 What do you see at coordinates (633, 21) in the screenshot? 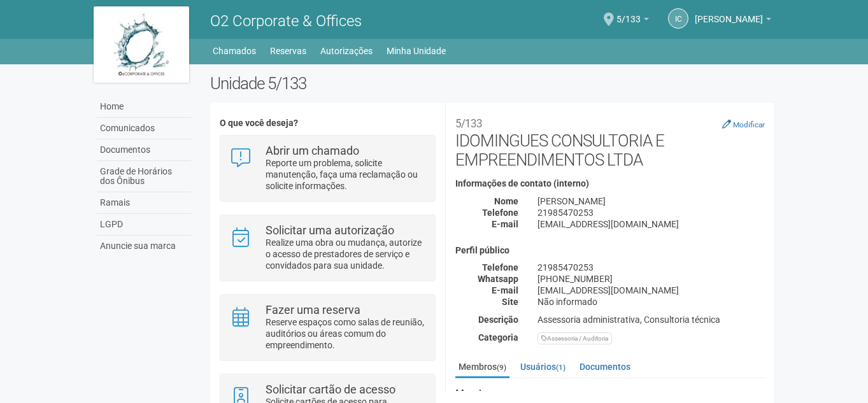
I see `a: 5/133` at bounding box center [633, 21].